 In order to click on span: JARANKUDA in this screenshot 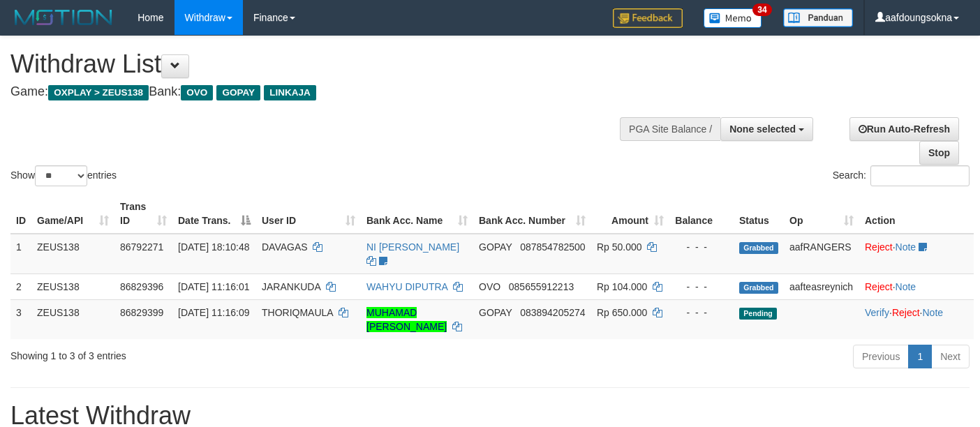, I will do `click(291, 286)`.